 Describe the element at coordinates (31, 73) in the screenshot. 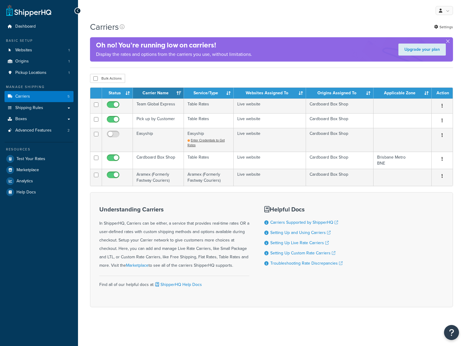

I see `span: Pickup Locations` at that location.